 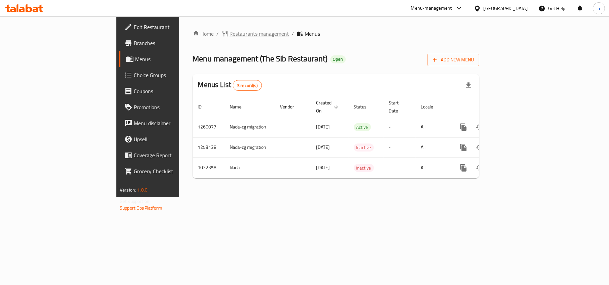 I want to click on span: Branches, so click(x=173, y=43).